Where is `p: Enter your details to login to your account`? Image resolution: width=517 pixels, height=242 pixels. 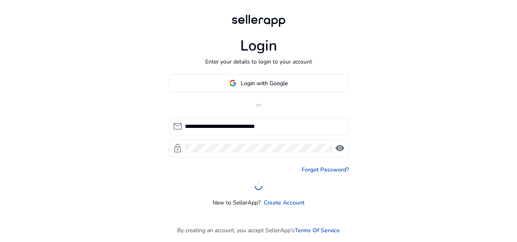
p: Enter your details to login to your account is located at coordinates (259, 61).